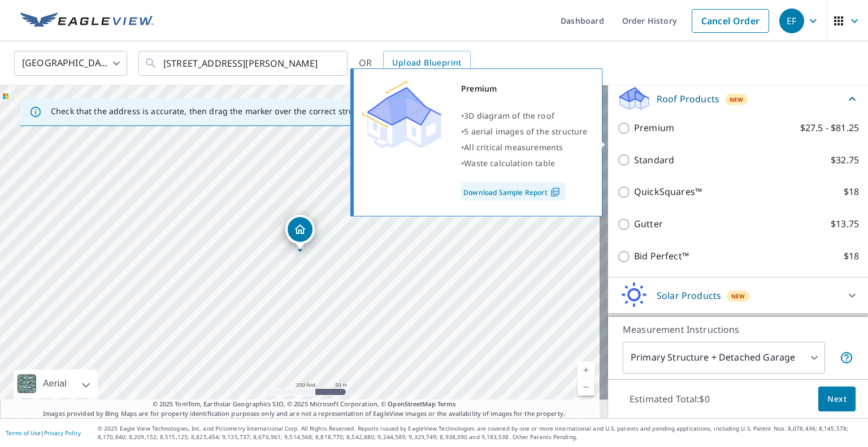 This screenshot has height=447, width=868. What do you see at coordinates (447, 404) in the screenshot?
I see `a: Terms` at bounding box center [447, 404].